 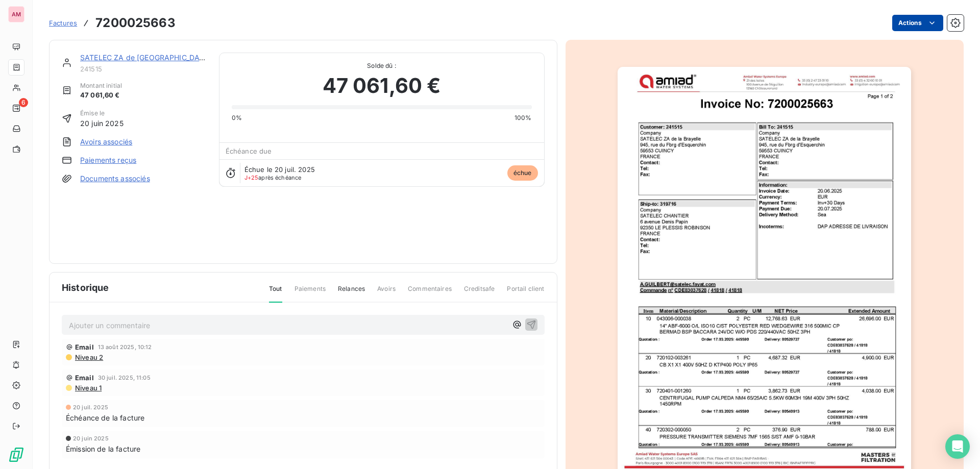 I want to click on span: 20 juil. 2025, so click(x=90, y=407).